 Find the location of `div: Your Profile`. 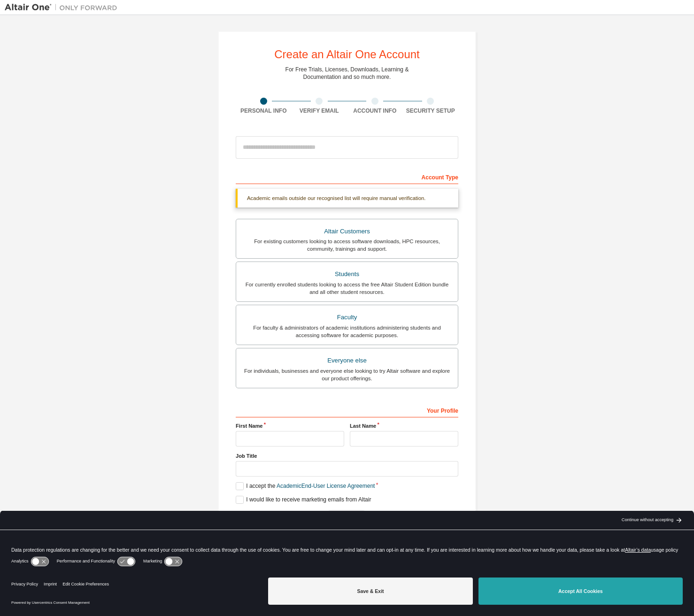

div: Your Profile is located at coordinates (347, 410).